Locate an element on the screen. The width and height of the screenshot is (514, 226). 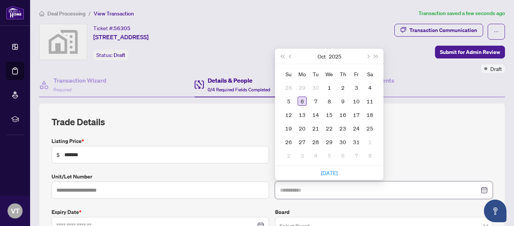
div: 11 is located at coordinates (370, 101).